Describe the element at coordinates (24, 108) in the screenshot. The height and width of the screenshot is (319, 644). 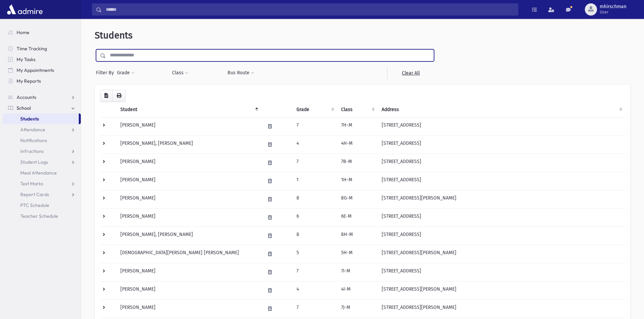
I see `span: School` at that location.